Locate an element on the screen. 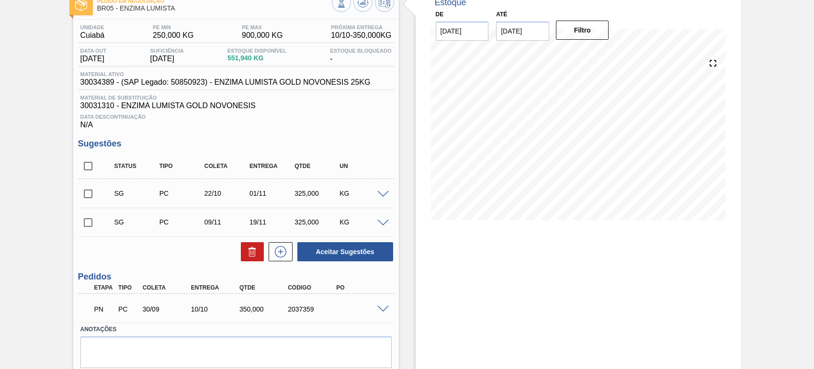  div: N/A is located at coordinates (236, 120).